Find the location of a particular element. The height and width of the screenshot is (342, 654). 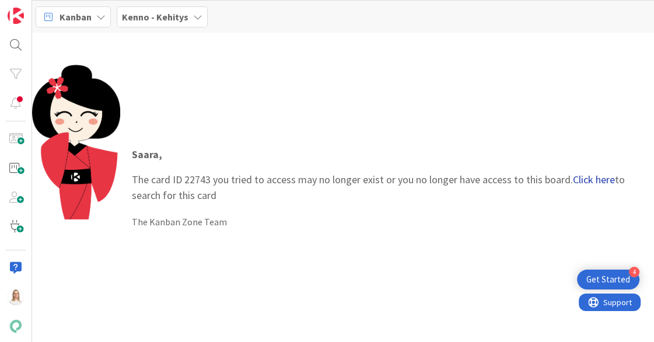

span: Kanban is located at coordinates (75, 17).